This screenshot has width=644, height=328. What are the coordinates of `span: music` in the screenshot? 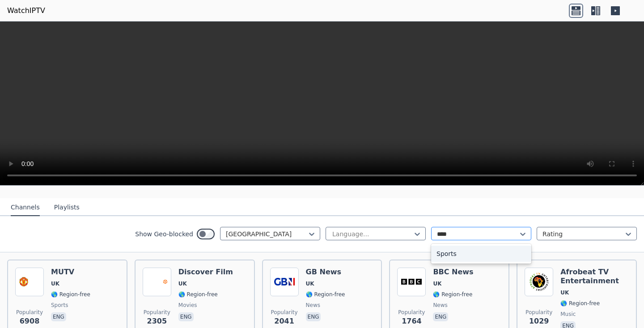 It's located at (568, 314).